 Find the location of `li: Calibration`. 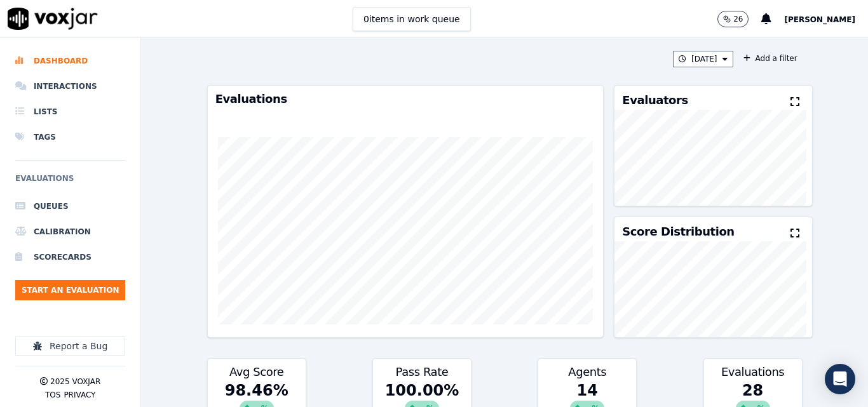

li: Calibration is located at coordinates (70, 232).